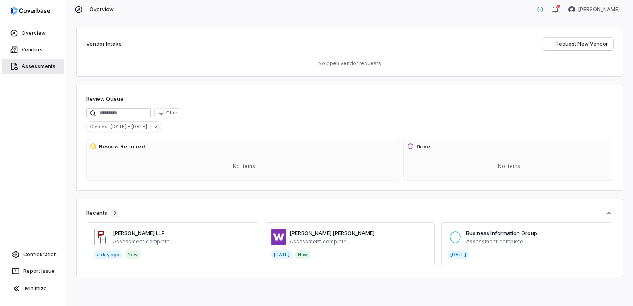 The image size is (633, 306). I want to click on span: Filter, so click(171, 113).